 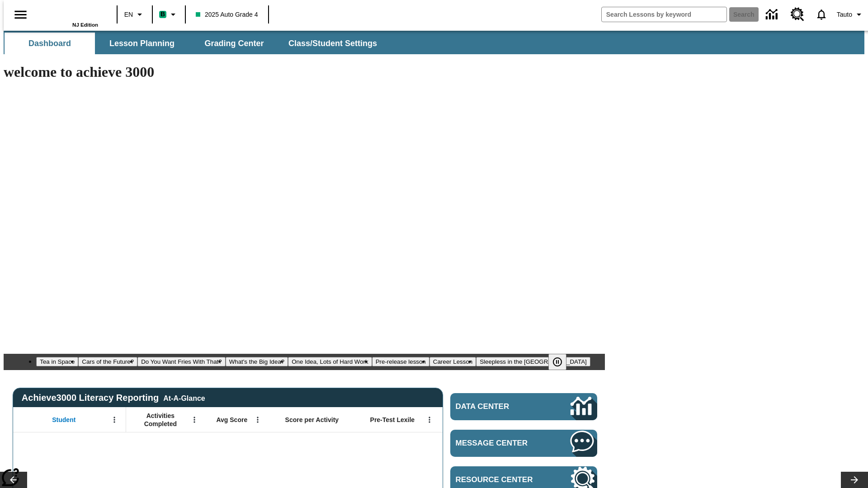 I want to click on a: Message Center, so click(x=523, y=443).